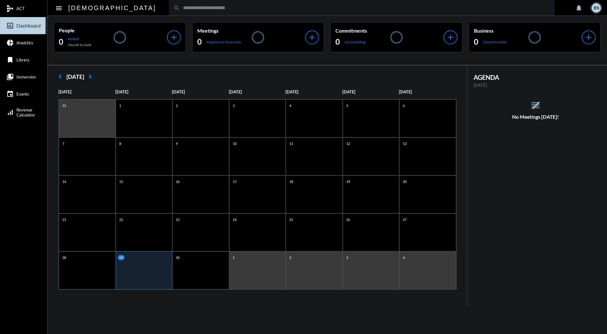 The height and width of the screenshot is (334, 607). What do you see at coordinates (64, 257) in the screenshot?
I see `p: 28` at bounding box center [64, 257].